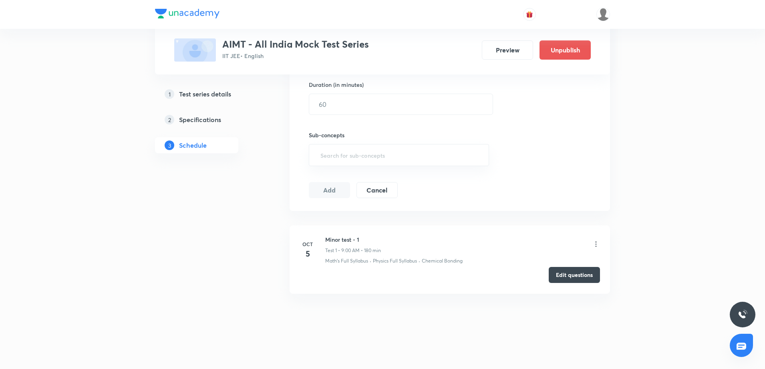 The image size is (765, 369). Describe the element at coordinates (296, 56) in the screenshot. I see `p: IIT JEE • English` at that location.